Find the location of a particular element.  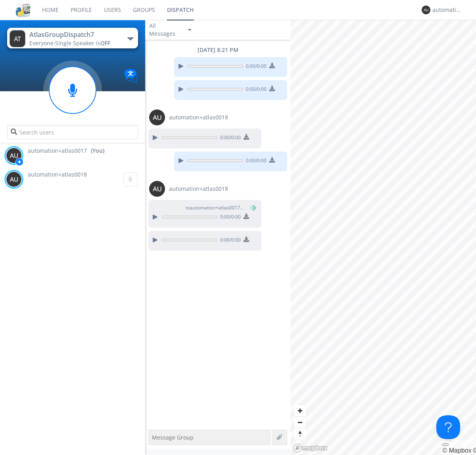

button: AtlasGroupDispatch7Everyone·Single Speaker isOFF is located at coordinates (72, 38).